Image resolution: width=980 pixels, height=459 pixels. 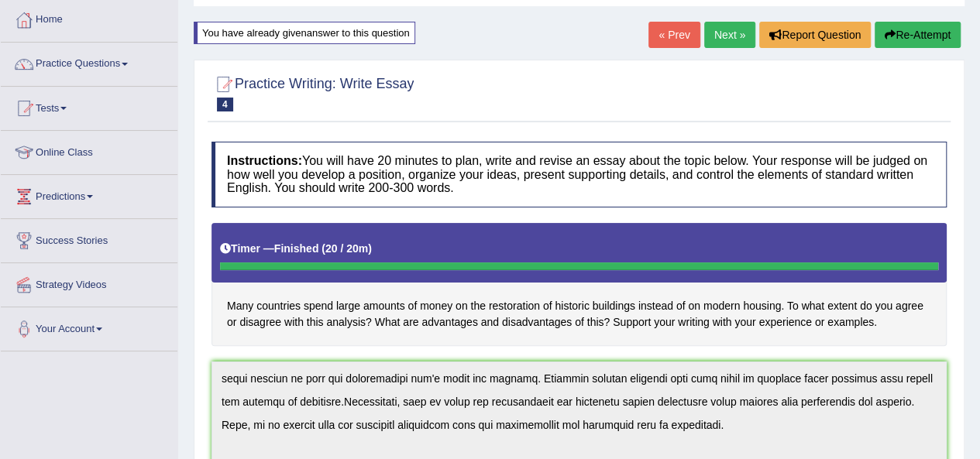 What do you see at coordinates (89, 327) in the screenshot?
I see `a: Your Account` at bounding box center [89, 327].